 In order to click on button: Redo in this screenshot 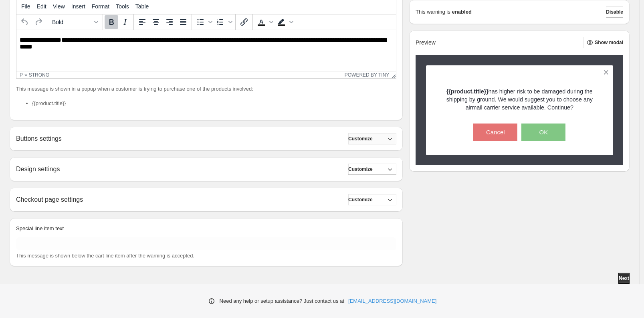, I will do `click(38, 22)`.